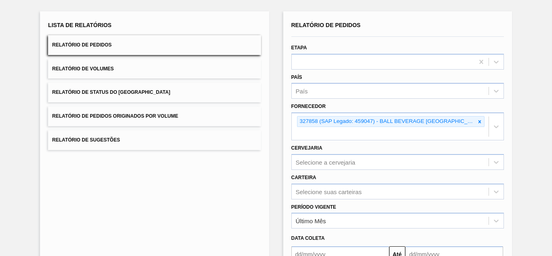  What do you see at coordinates (311, 221) in the screenshot?
I see `div: Último Mês` at bounding box center [311, 221].